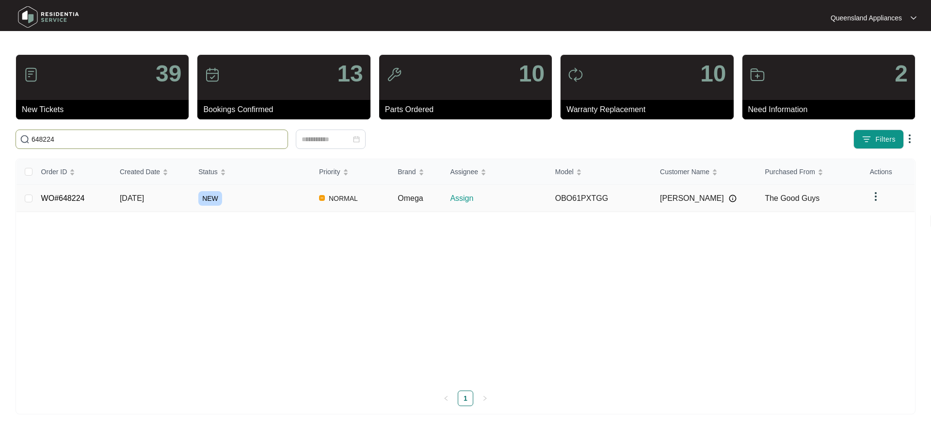  What do you see at coordinates (685, 172) in the screenshot?
I see `span: Customer Name` at bounding box center [685, 172].